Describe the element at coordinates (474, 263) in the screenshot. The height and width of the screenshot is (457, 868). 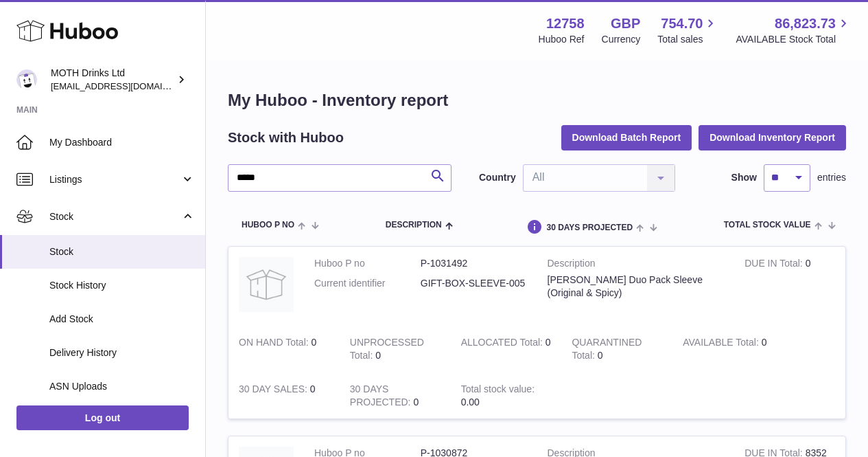
I see `dd: P-1031492` at that location.